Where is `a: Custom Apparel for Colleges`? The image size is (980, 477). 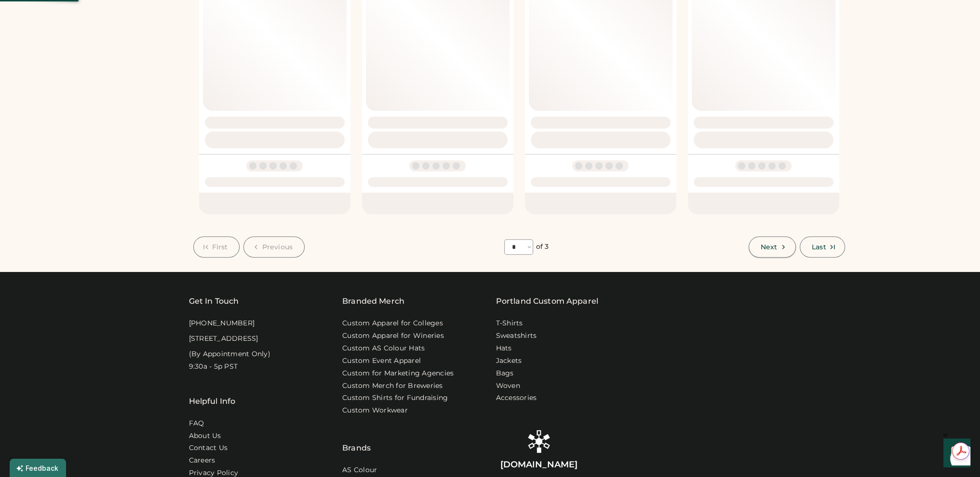
a: Custom Apparel for Colleges is located at coordinates (392, 324).